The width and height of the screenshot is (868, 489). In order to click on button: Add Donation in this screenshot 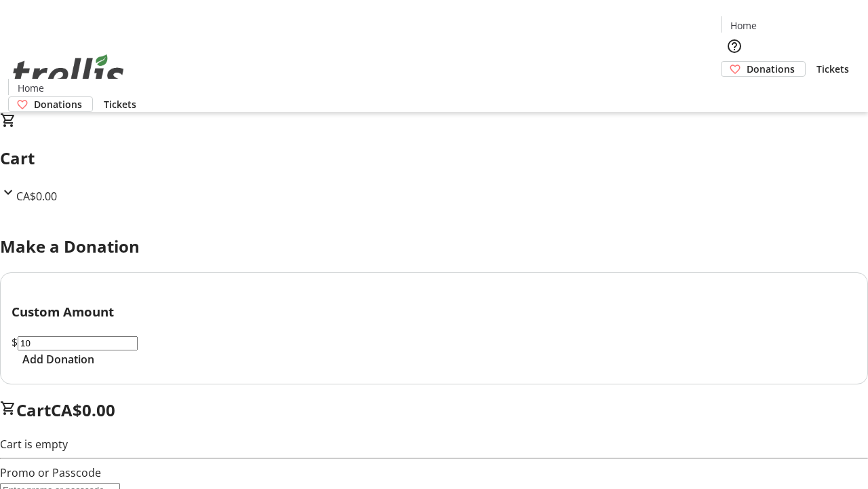, I will do `click(58, 359)`.